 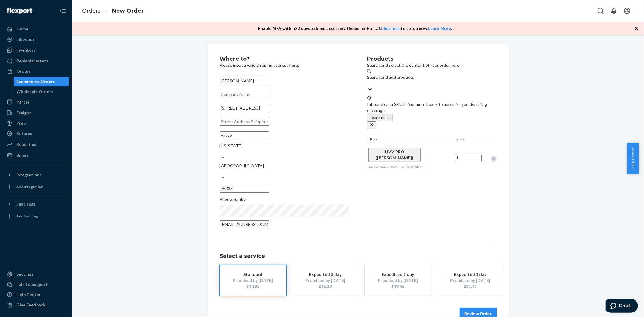 I want to click on input: City, so click(x=244, y=135).